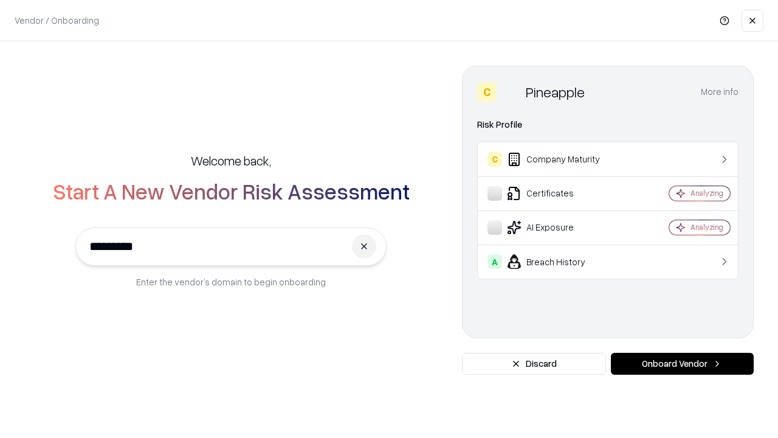  What do you see at coordinates (555, 92) in the screenshot?
I see `div: Pineapple` at bounding box center [555, 92].